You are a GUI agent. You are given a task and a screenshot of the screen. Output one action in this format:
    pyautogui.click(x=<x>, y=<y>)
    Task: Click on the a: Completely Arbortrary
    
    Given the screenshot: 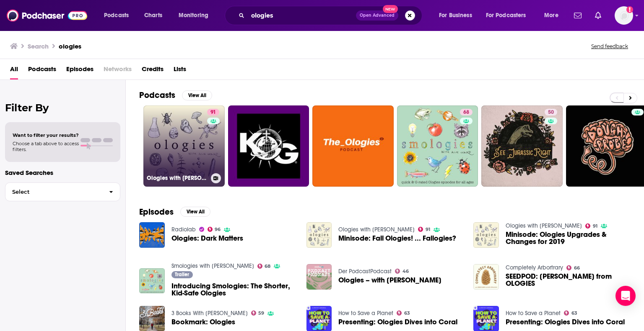 What is the action you would take?
    pyautogui.click(x=534, y=267)
    